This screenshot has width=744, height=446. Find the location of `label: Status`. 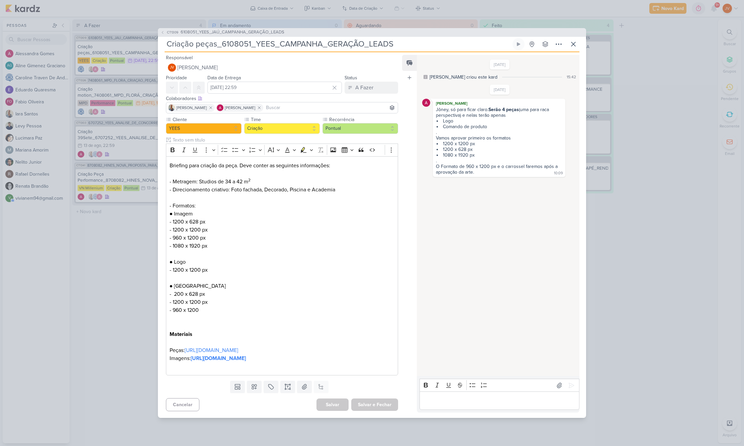

label: Status is located at coordinates (351, 78).